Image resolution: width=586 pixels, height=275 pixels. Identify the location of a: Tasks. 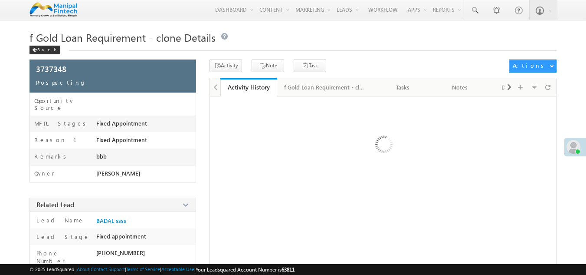
(403, 87).